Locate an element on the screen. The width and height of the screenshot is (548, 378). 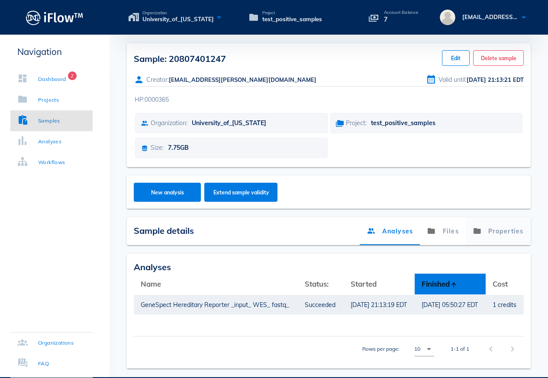
span: Organization: is located at coordinates (169, 123).